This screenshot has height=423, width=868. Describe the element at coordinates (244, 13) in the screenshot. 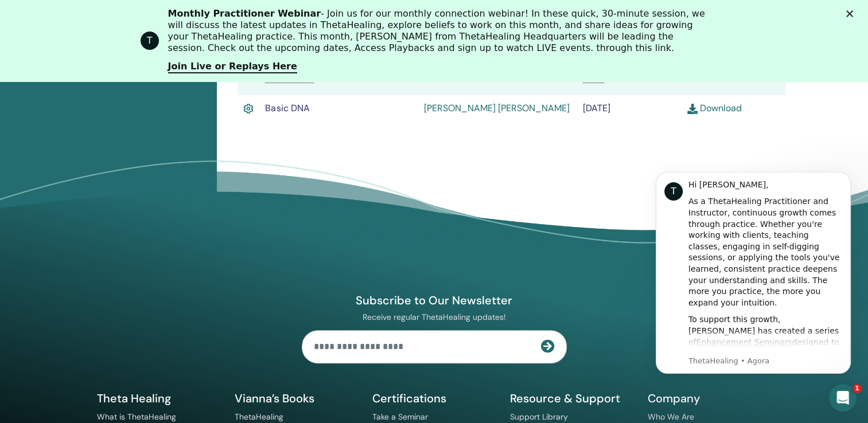

I see `b: Monthly Practitioner Webinar` at that location.